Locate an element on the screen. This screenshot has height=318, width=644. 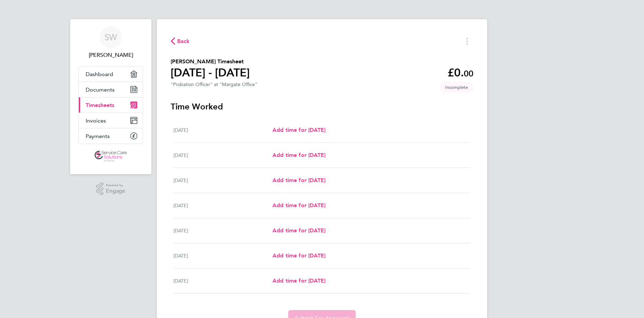
span: SW is located at coordinates (111, 37).